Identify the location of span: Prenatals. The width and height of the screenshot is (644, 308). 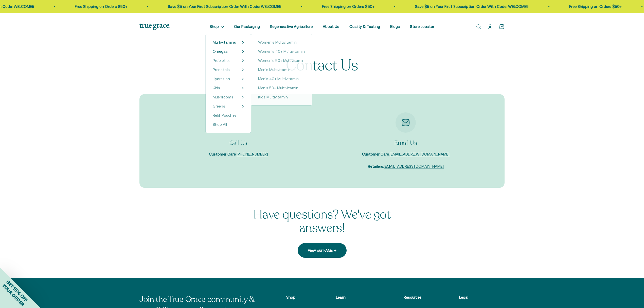
(221, 70).